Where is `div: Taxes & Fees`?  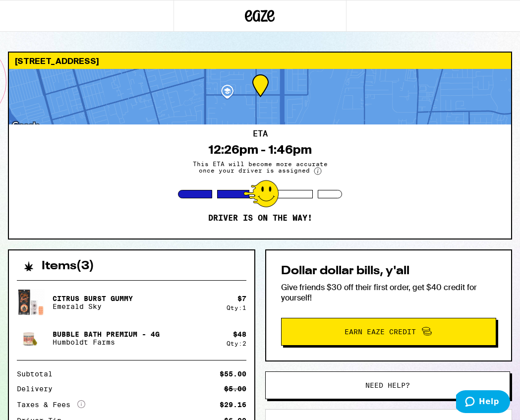 div: Taxes & Fees is located at coordinates (51, 405).